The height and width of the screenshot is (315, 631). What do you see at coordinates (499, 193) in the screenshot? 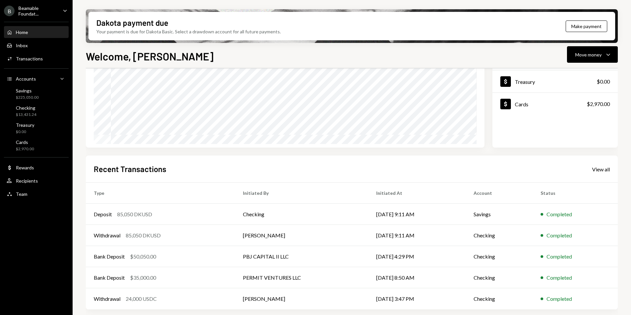
I see `th: Account` at bounding box center [499, 193].